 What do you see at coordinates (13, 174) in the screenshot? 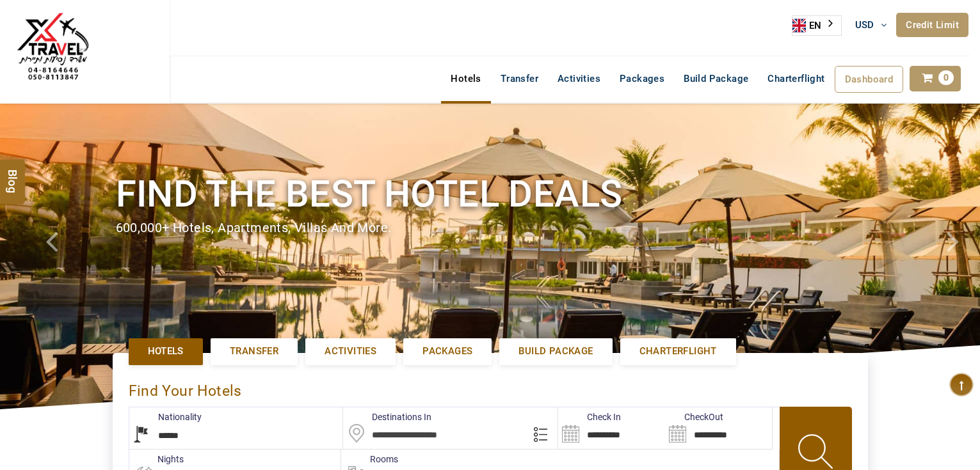
I see `span: Blog` at bounding box center [13, 174].